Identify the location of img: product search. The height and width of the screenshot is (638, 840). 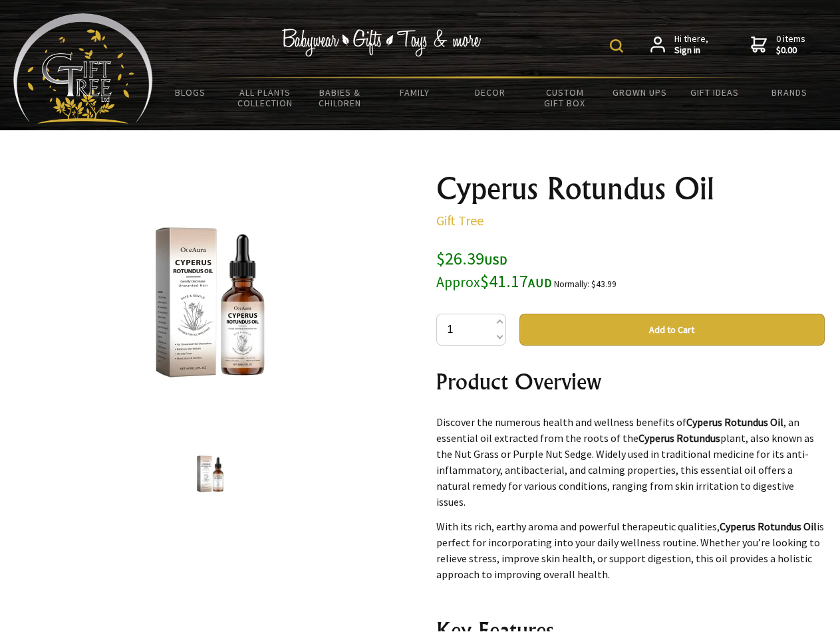
(616, 46).